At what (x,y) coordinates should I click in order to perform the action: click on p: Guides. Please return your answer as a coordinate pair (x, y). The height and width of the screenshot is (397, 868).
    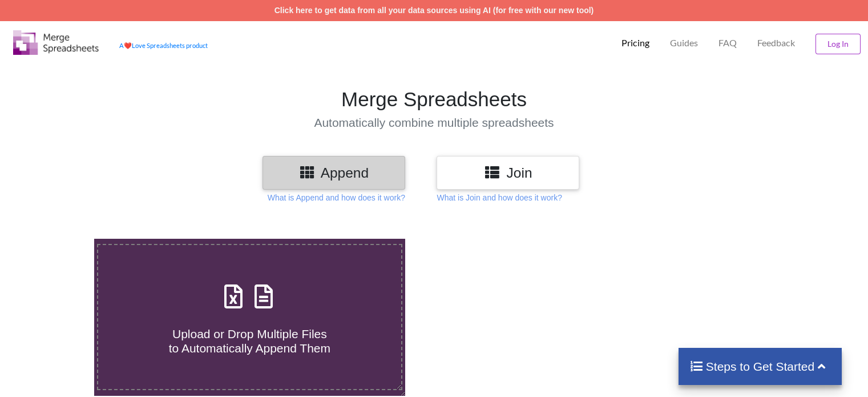
    Looking at the image, I should click on (683, 42).